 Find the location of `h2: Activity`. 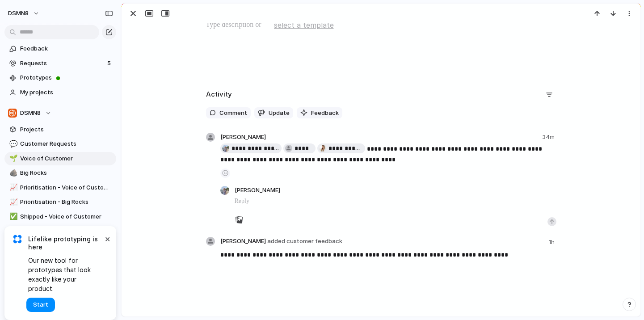

h2: Activity is located at coordinates (219, 95).